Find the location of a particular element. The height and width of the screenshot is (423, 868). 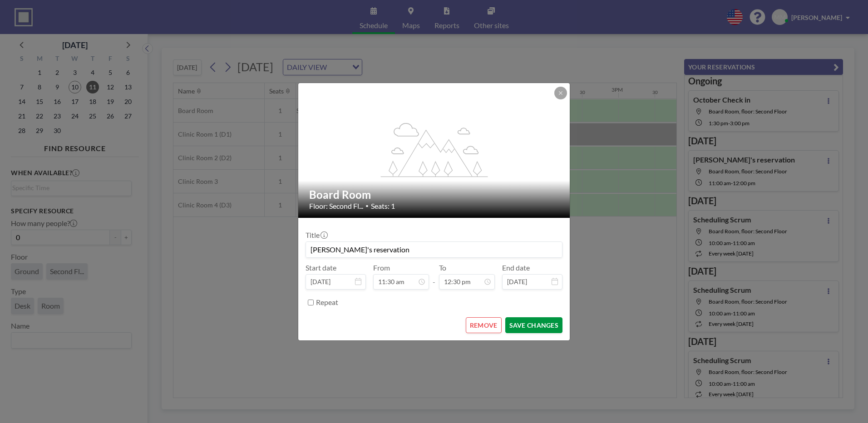

button: SAVE CHANGES is located at coordinates (533, 325).